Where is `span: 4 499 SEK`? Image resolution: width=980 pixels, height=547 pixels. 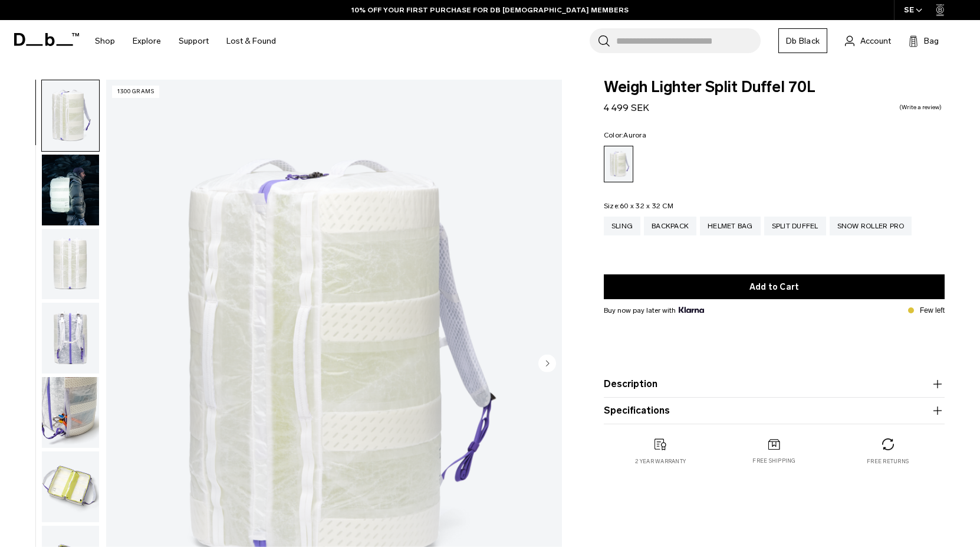 span: 4 499 SEK is located at coordinates (627, 108).